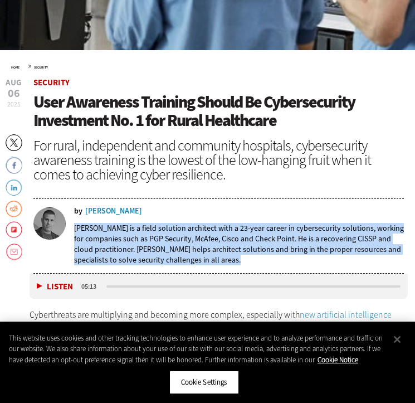 The width and height of the screenshot is (415, 403). Describe the element at coordinates (204, 382) in the screenshot. I see `button: Cookie Settings` at that location.